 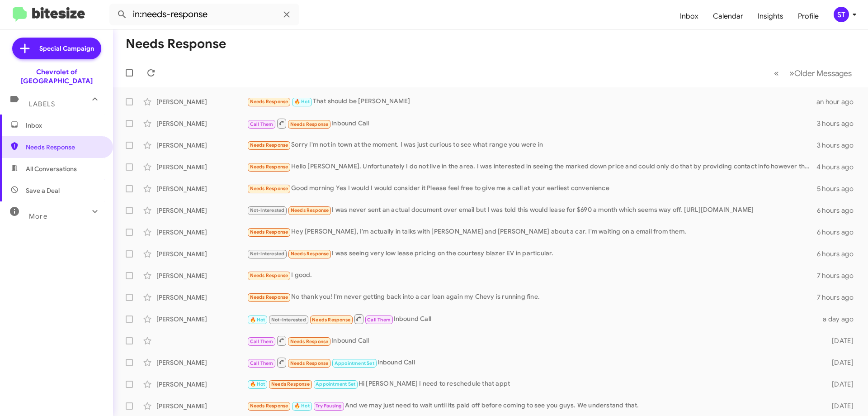 What do you see at coordinates (841, 14) in the screenshot?
I see `div: ST` at bounding box center [841, 14].